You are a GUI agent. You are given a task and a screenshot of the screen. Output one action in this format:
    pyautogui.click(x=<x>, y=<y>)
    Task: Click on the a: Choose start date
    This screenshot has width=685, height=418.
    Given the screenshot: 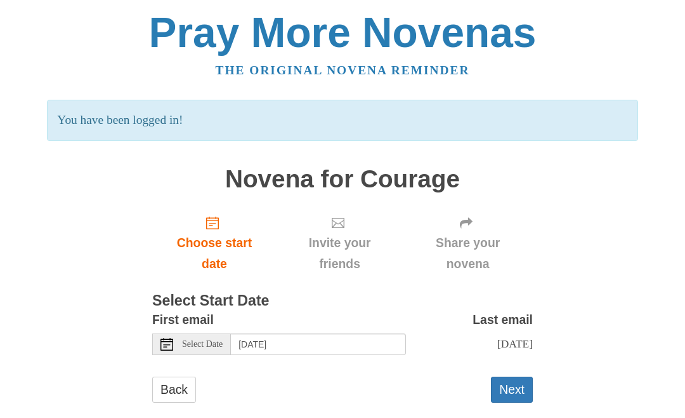 What is the action you would take?
    pyautogui.click(x=214, y=242)
    